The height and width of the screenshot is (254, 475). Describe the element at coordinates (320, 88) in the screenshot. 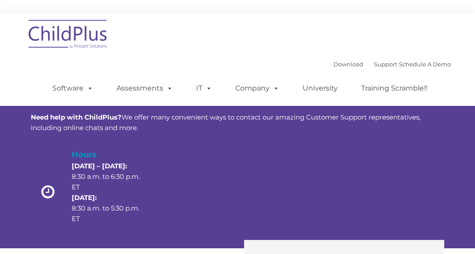

I see `a: University` at that location.